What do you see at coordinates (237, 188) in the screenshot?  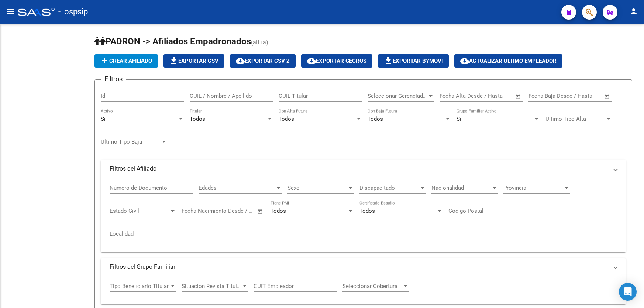 I see `span: Edades` at bounding box center [237, 188].